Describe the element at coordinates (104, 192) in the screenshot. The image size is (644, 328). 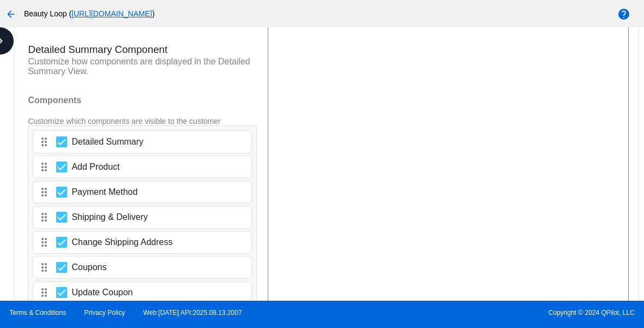
I see `span: Payment Method` at that location.